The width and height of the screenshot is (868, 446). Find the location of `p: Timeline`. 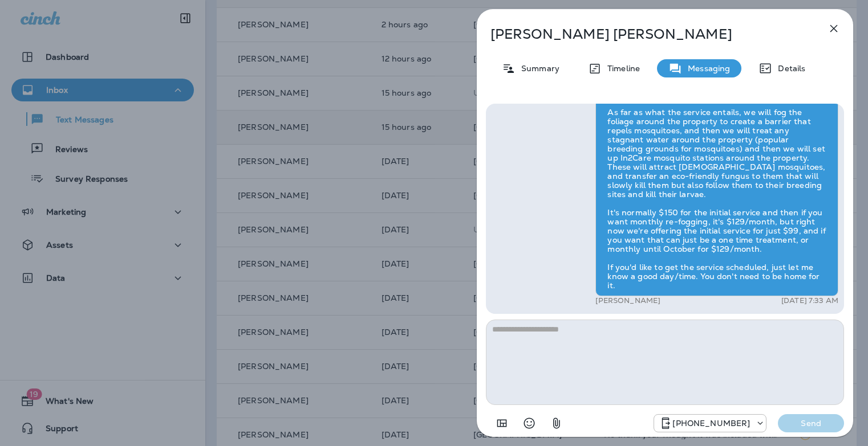

p: Timeline is located at coordinates (620, 68).